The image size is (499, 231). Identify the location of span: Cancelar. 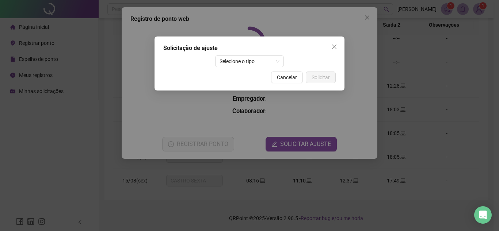
(287, 78).